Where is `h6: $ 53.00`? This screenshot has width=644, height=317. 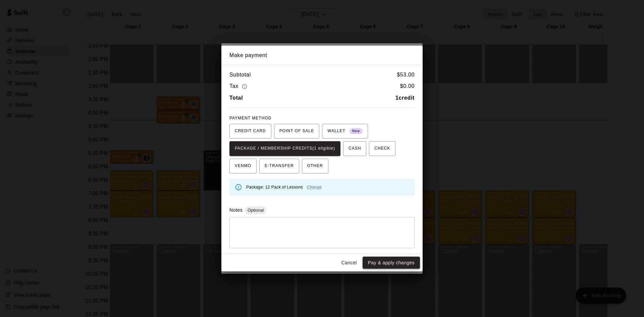
h6: $ 53.00 is located at coordinates (406, 75).